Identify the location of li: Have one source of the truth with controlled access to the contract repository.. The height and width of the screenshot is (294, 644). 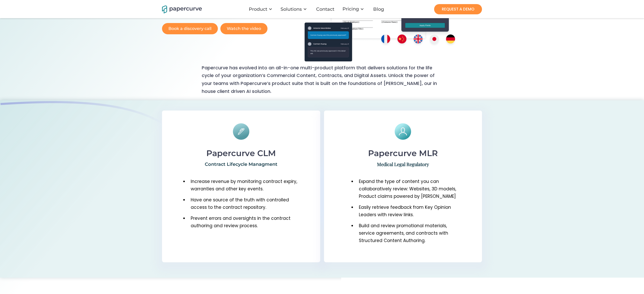
(246, 204).